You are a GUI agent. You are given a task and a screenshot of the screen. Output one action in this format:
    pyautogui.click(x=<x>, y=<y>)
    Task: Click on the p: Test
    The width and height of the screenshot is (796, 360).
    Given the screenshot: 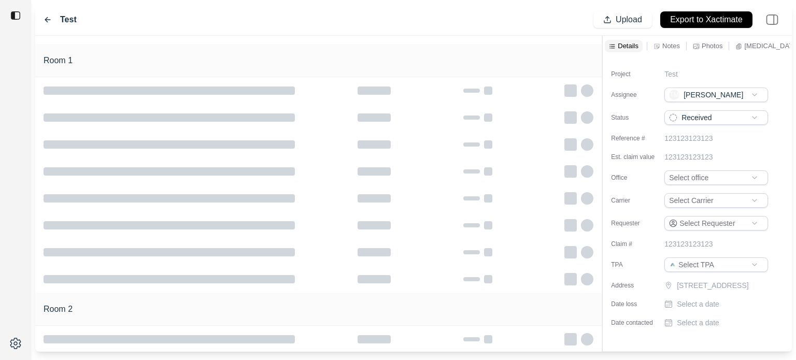 What is the action you would take?
    pyautogui.click(x=671, y=74)
    